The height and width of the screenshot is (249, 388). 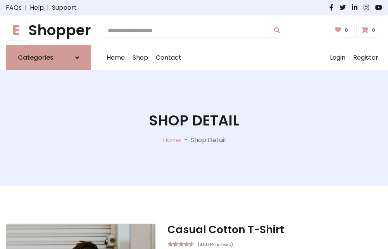 What do you see at coordinates (48, 57) in the screenshot?
I see `a: Categories` at bounding box center [48, 57].